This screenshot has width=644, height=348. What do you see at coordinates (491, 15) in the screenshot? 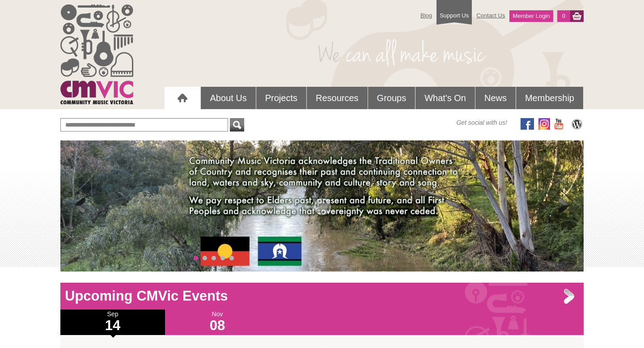
I see `a: Contact Us` at bounding box center [491, 15].